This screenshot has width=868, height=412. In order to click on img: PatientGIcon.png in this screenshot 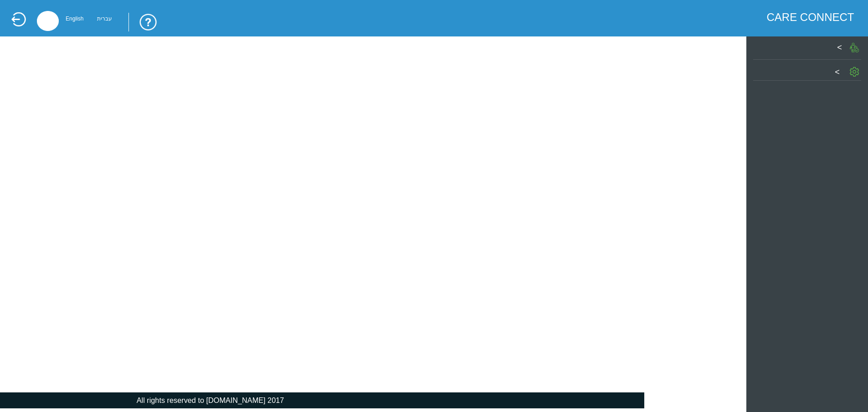, I will do `click(855, 48)`.